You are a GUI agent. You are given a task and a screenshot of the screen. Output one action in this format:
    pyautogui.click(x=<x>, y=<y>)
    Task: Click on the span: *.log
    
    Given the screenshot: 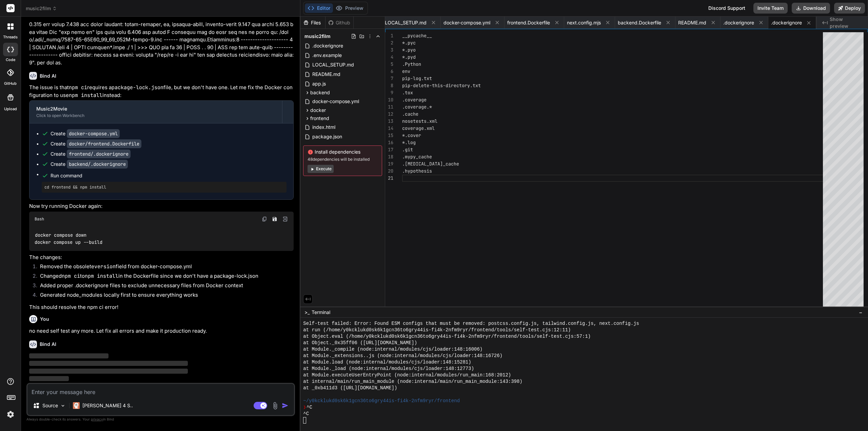 What is the action you would take?
    pyautogui.click(x=409, y=143)
    